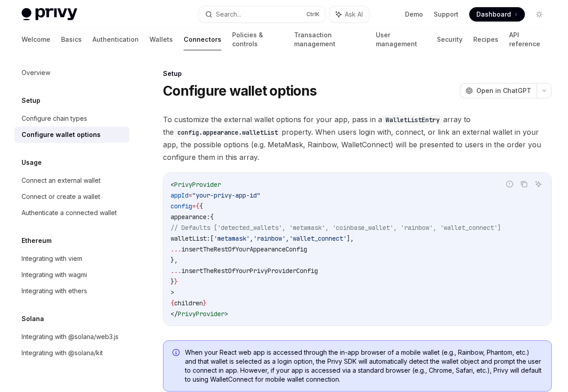 The width and height of the screenshot is (568, 392). I want to click on div: Integrating with viem, so click(52, 259).